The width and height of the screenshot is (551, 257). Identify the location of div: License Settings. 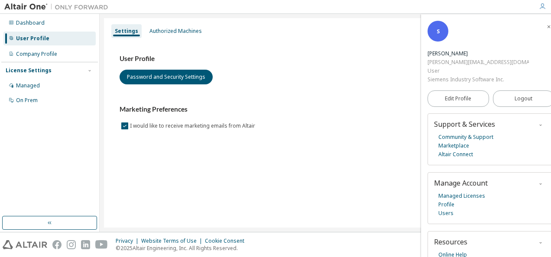
(29, 71).